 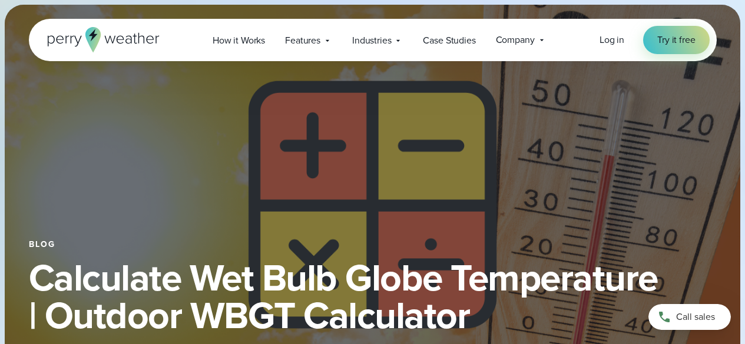 What do you see at coordinates (373, 245) in the screenshot?
I see `div: Blog` at bounding box center [373, 245].